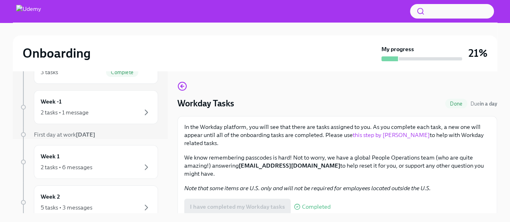 The height and width of the screenshot is (222, 510). What do you see at coordinates (307, 188) in the screenshot?
I see `em: Note that some items are U.S. only and will not be required for employees located outside the U.S.` at bounding box center [307, 188].